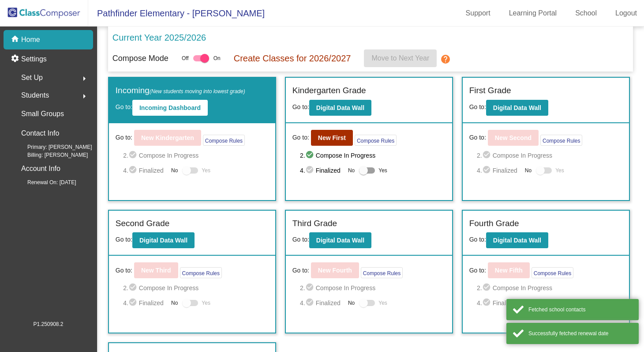 The width and height of the screenshot is (644, 352). Describe the element at coordinates (41, 169) in the screenshot. I see `p: Account Info` at that location.